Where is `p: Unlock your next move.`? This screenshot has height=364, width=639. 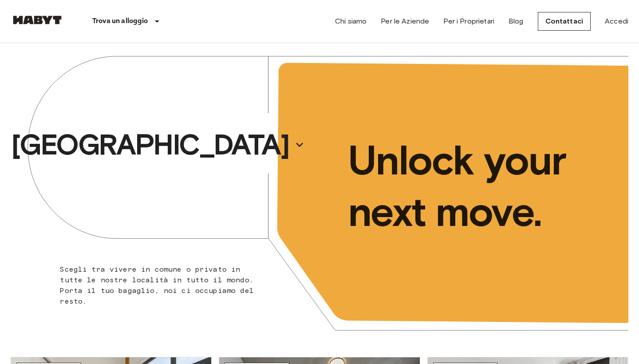 p: Unlock your next move. is located at coordinates (481, 186).